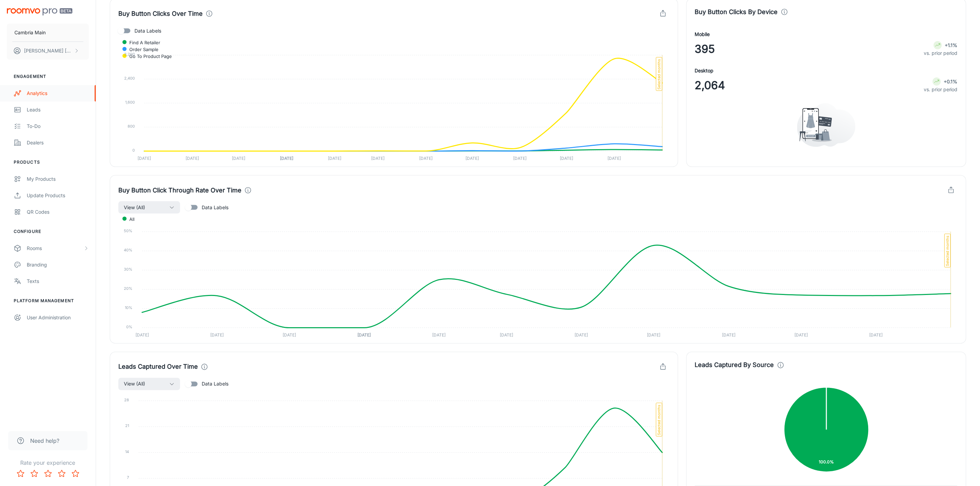 This screenshot has width=980, height=486. Describe the element at coordinates (180, 190) in the screenshot. I see `h4: Buy Button Click Through Rate Over Time` at that location.